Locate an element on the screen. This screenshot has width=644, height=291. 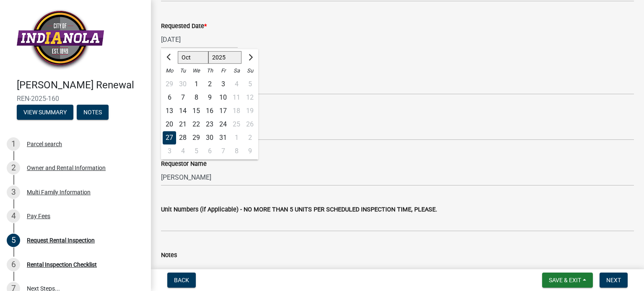
div: 9 is located at coordinates (210, 98).